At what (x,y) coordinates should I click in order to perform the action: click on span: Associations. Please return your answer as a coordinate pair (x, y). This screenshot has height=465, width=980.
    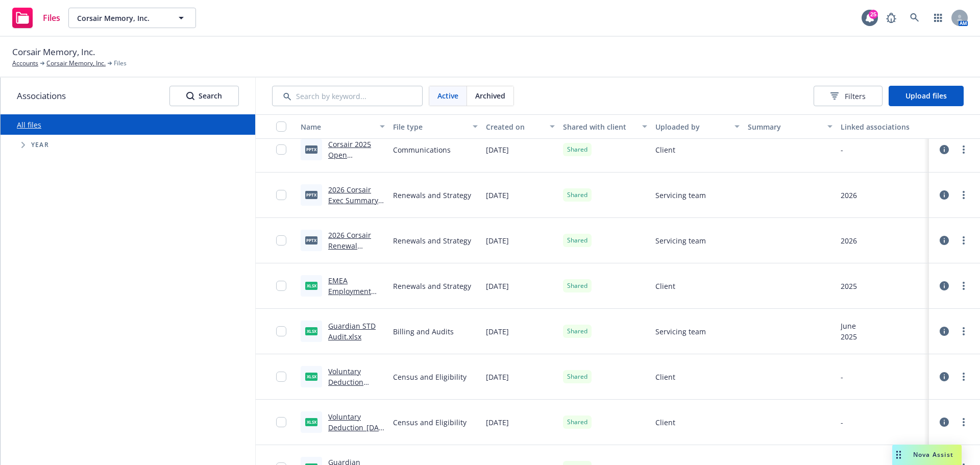
    Looking at the image, I should click on (41, 96).